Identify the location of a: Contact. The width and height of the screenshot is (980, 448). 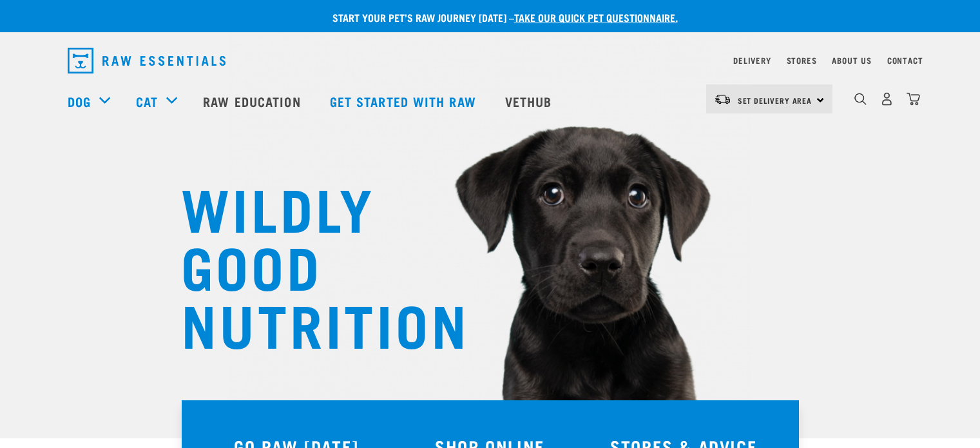
(906, 60).